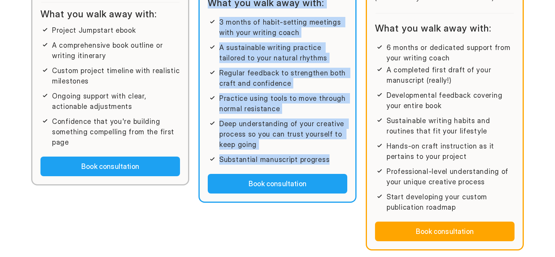 Image resolution: width=555 pixels, height=257 pixels. What do you see at coordinates (450, 126) in the screenshot?
I see `p: Sustainable writing habits and routines that fit your lifestyle` at bounding box center [450, 126].